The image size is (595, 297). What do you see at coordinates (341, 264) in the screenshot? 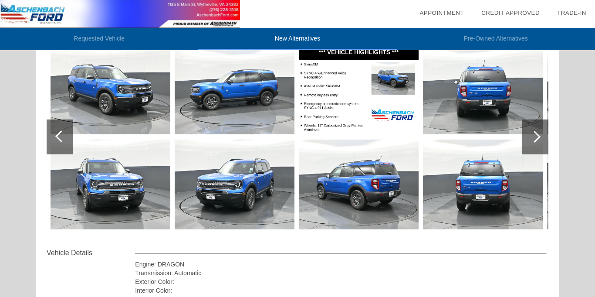
I see `div: Engine: DRAGON` at bounding box center [341, 264].